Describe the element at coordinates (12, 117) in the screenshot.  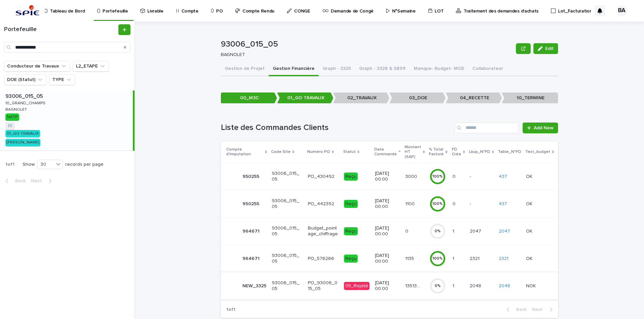
I see `div: NATIF` at that location.